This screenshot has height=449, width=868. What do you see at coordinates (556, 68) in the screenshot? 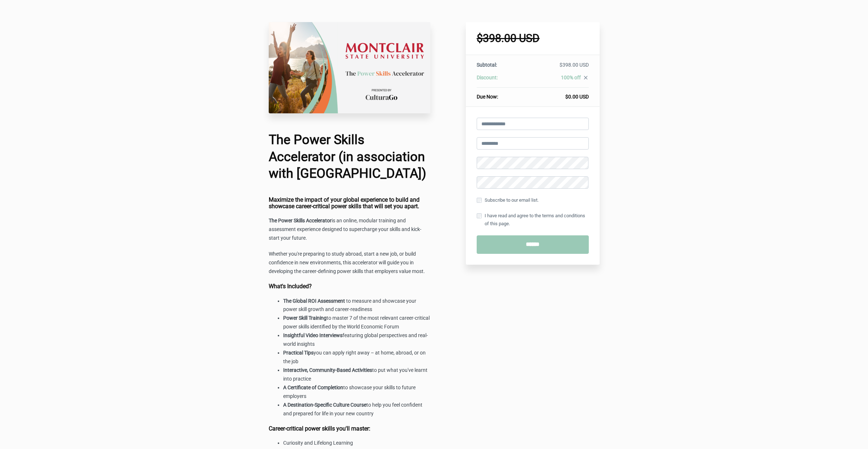
I see `td: $398.00 USD` at bounding box center [556, 68].